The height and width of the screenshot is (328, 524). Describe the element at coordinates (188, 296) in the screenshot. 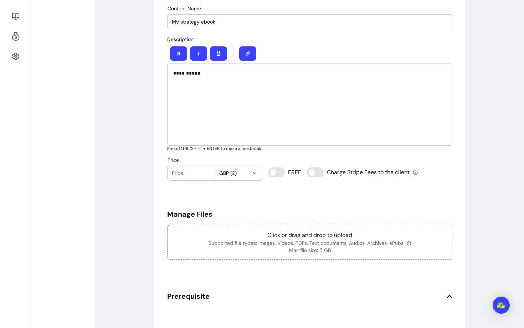

I see `span: Prerequisite` at that location.